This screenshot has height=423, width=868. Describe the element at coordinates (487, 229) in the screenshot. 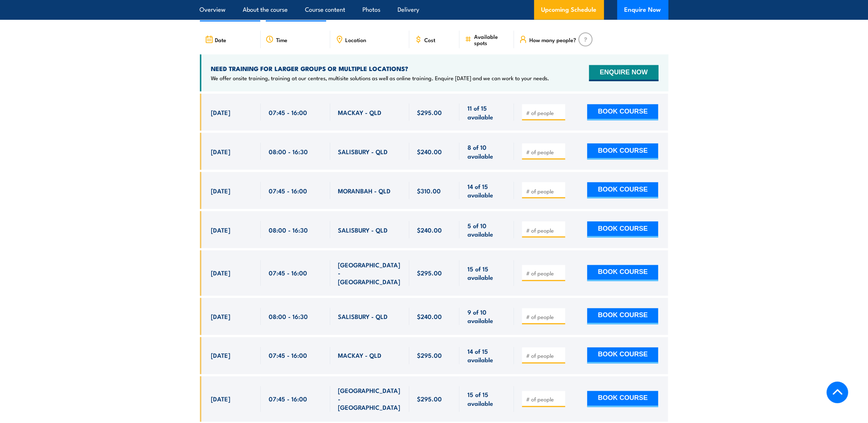

I see `span: 5 of 10 available` at that location.